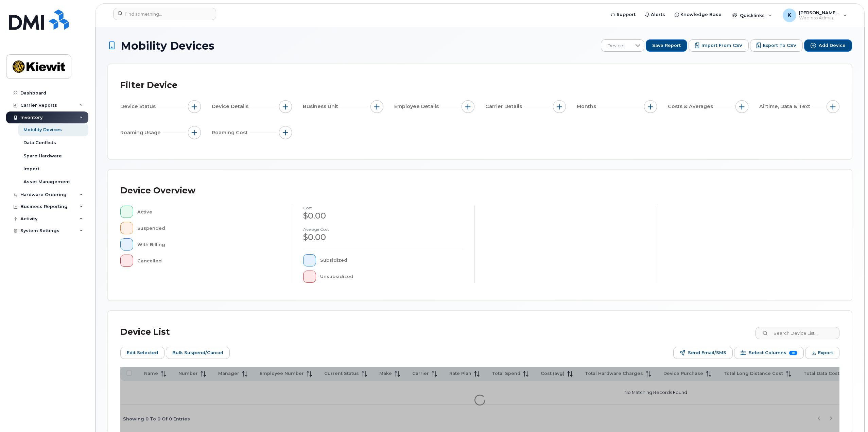  I want to click on span: Add Device, so click(832, 46).